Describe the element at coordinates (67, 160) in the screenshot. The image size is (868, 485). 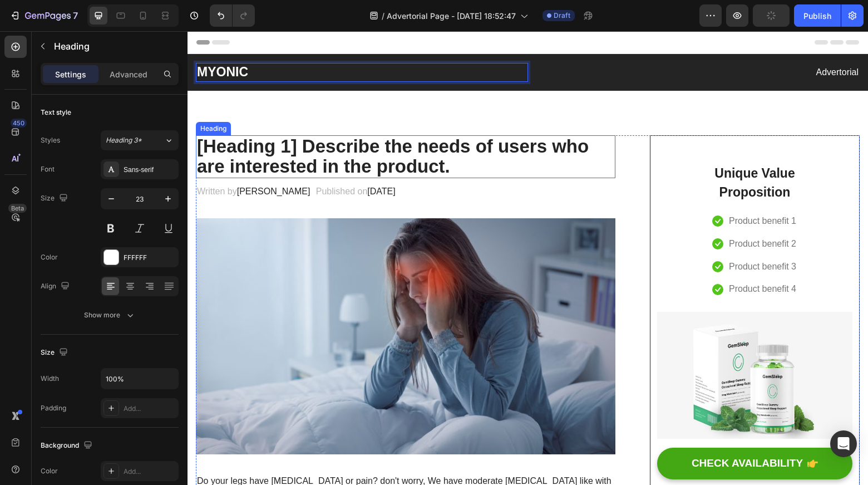
I see `p: Written by` at that location.